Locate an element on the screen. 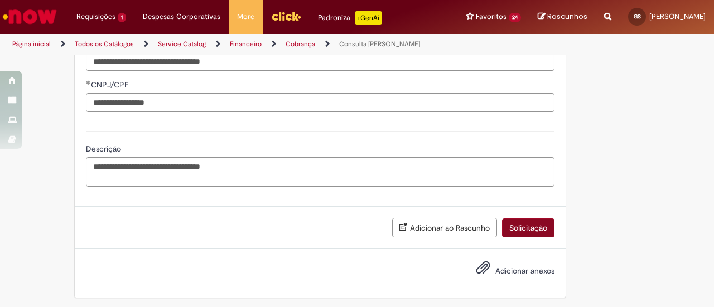  span: Favoritos is located at coordinates (491, 17).